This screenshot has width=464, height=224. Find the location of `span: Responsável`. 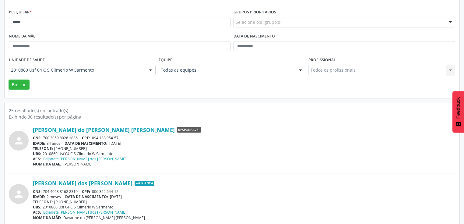

span: Responsável is located at coordinates (189, 130).